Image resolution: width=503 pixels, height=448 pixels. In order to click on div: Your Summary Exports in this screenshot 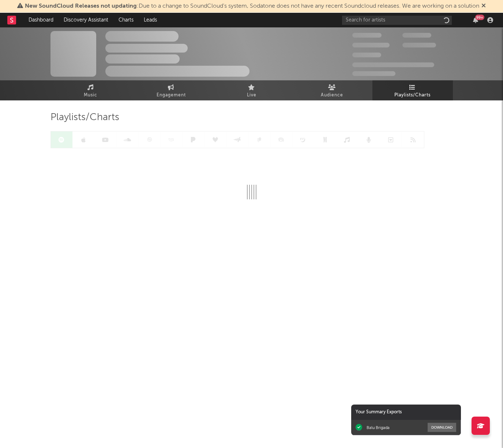, I will do `click(405, 412)`.